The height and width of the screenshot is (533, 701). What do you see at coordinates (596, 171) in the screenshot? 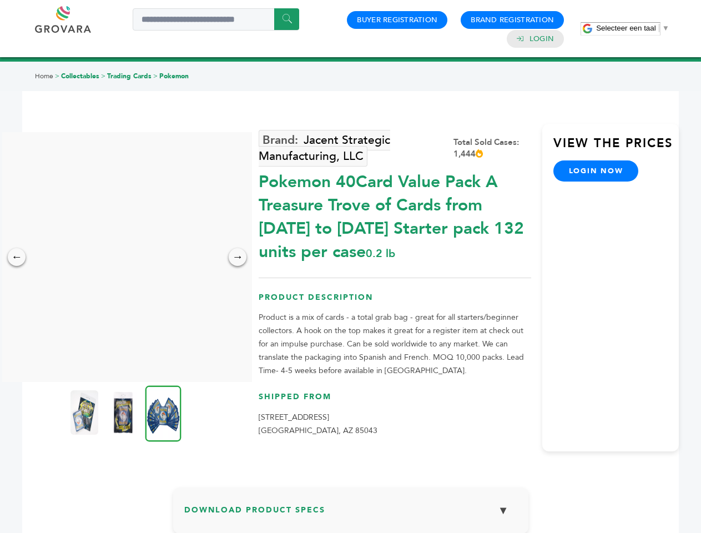
I see `a: login now` at bounding box center [596, 171].